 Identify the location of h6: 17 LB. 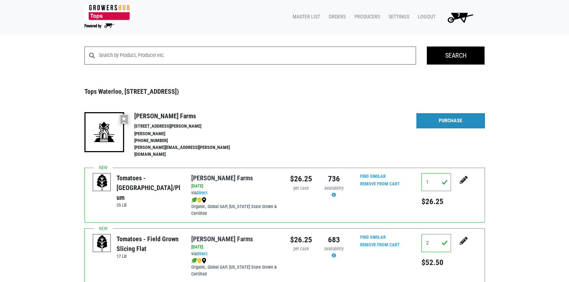
(148, 256).